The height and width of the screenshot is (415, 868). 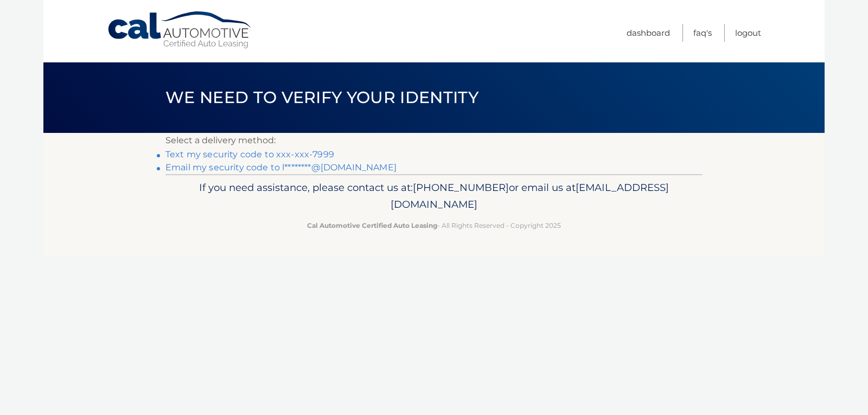 I want to click on a: Text my security code to xxx-xxx-7999, so click(x=250, y=154).